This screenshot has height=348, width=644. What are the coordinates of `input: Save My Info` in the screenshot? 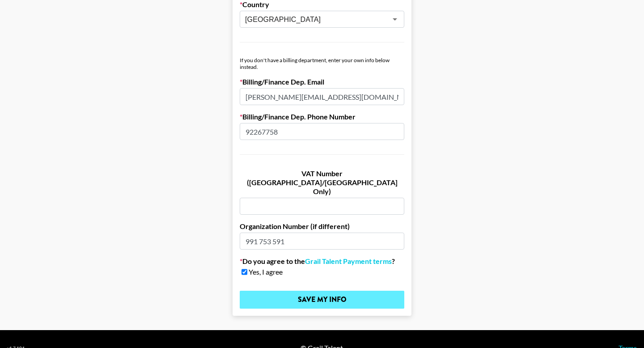 It's located at (322, 299).